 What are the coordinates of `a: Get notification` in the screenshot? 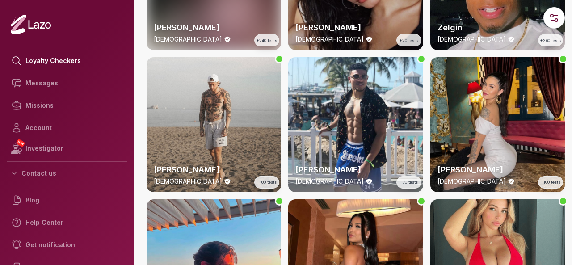 It's located at (67, 245).